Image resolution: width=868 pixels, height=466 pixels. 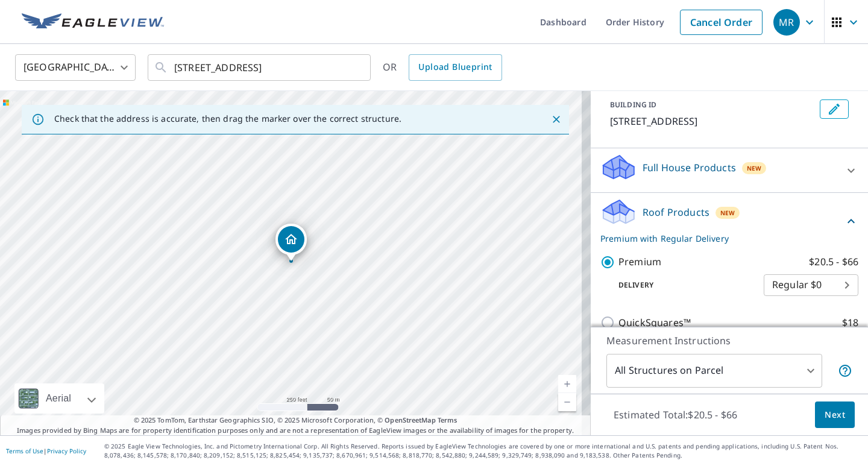 I want to click on p: Delivery, so click(x=682, y=285).